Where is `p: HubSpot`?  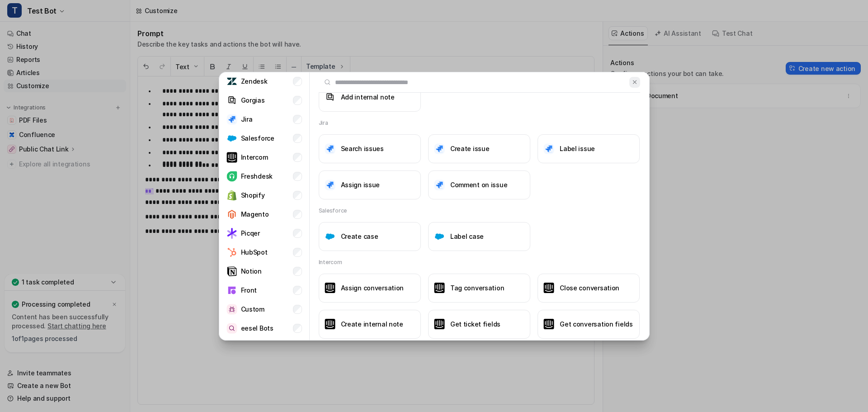 p: HubSpot is located at coordinates (254, 252).